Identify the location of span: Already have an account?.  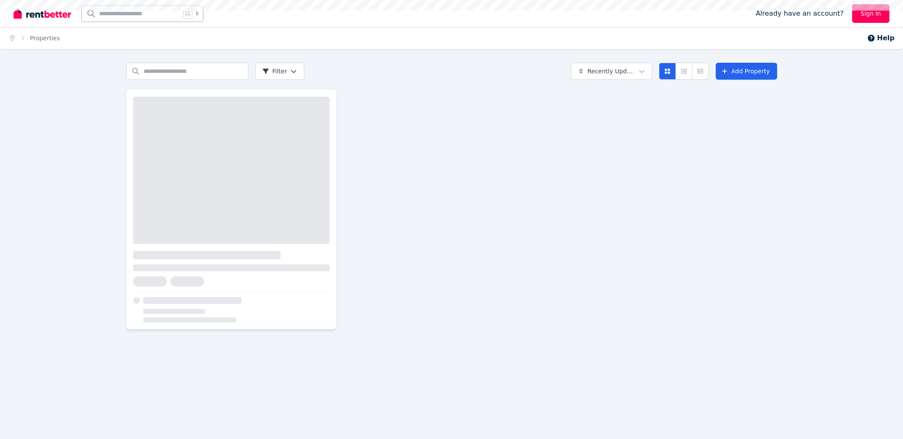
(799, 14).